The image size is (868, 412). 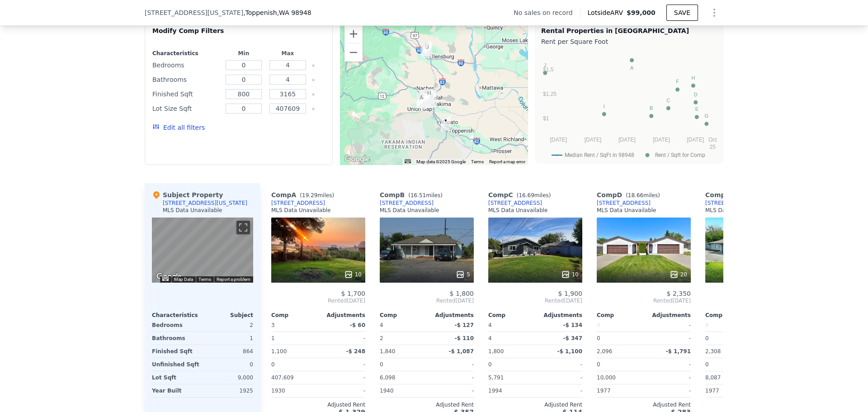 What do you see at coordinates (630, 41) in the screenshot?
I see `div: Rent per Square Foot` at bounding box center [630, 41].